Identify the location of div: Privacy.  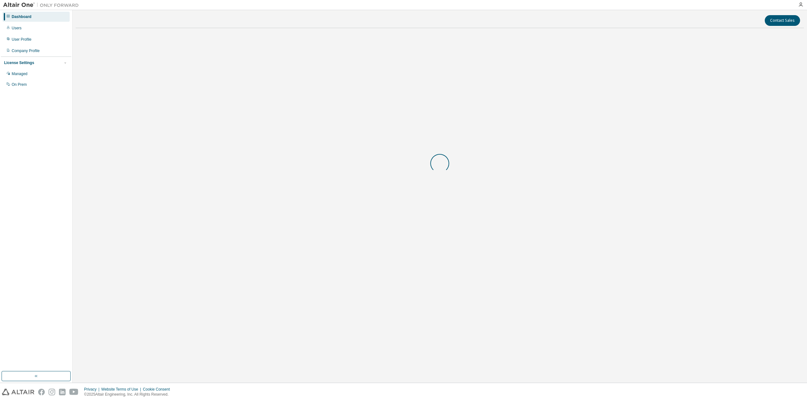
(93, 389).